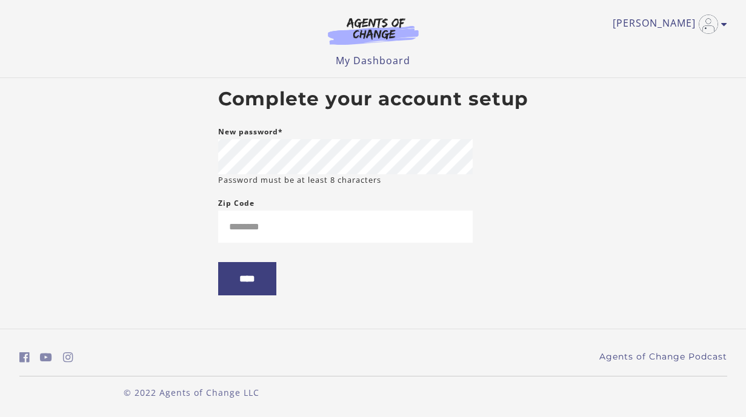  What do you see at coordinates (68, 357) in the screenshot?
I see `a: https://www.instagram.com/agentsofchangeprep/ (Open in a new window)` at bounding box center [68, 357].